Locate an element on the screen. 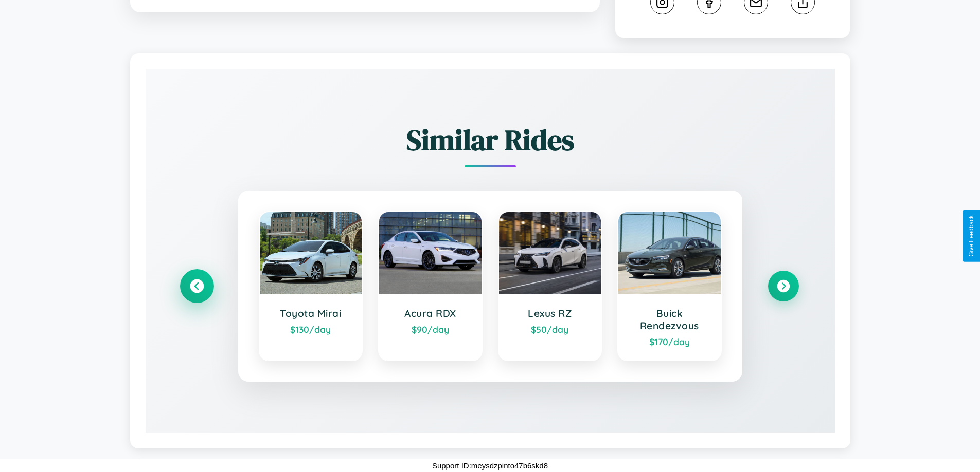  a: Lexus RZ$50/day is located at coordinates (550, 286).